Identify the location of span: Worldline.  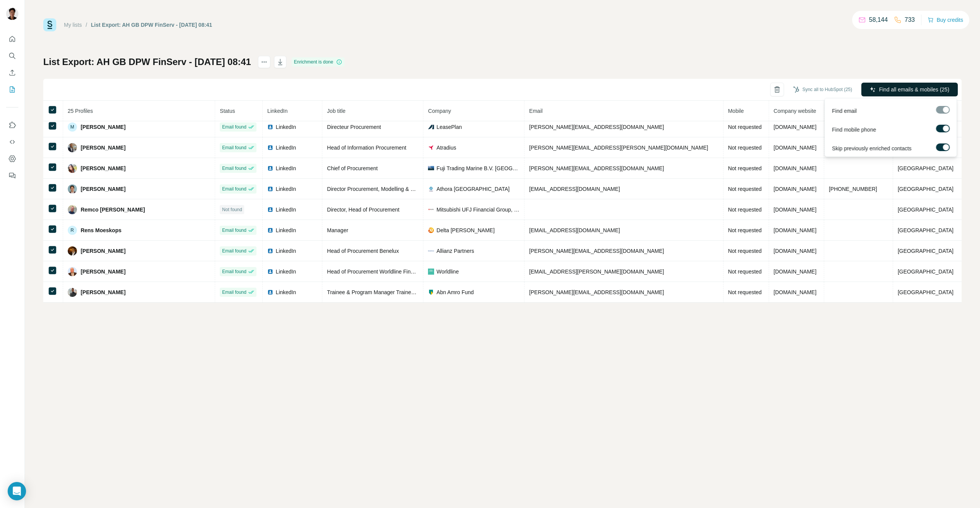
(448, 272).